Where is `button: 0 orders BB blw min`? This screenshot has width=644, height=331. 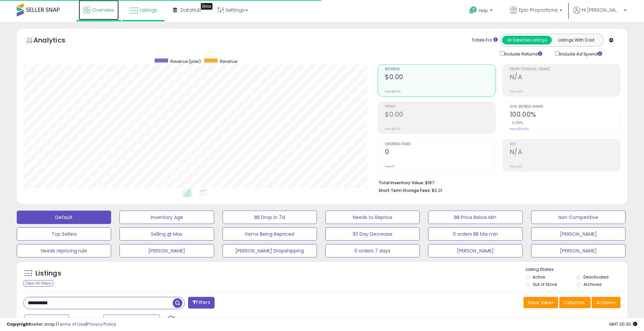
button: 0 orders BB blw min is located at coordinates (475, 234).